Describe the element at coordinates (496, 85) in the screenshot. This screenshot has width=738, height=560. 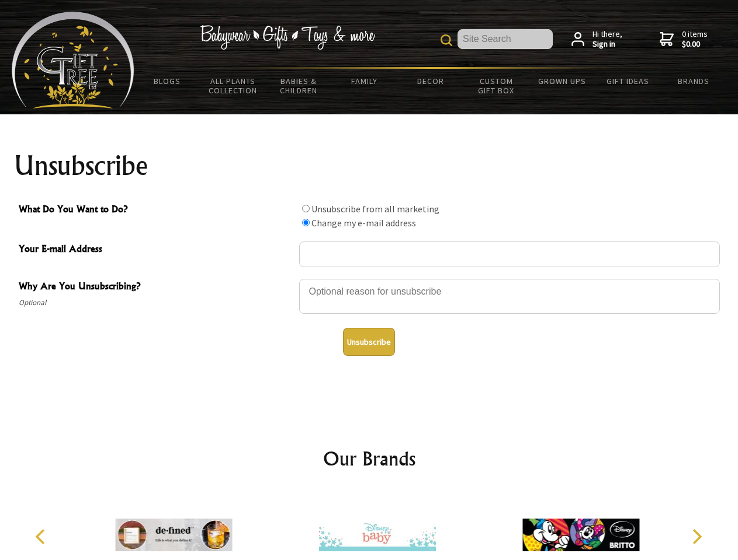
I see `a: Custom Gift Box` at that location.